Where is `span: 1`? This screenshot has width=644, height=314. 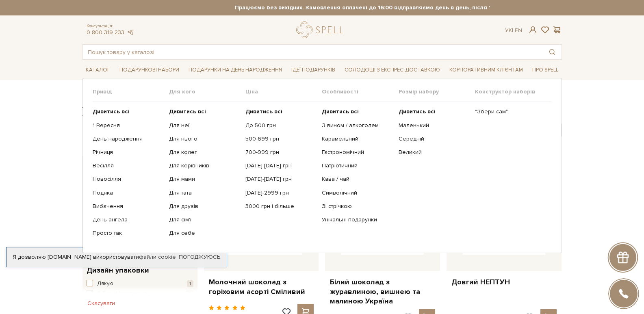
span: 1 is located at coordinates (190, 284).